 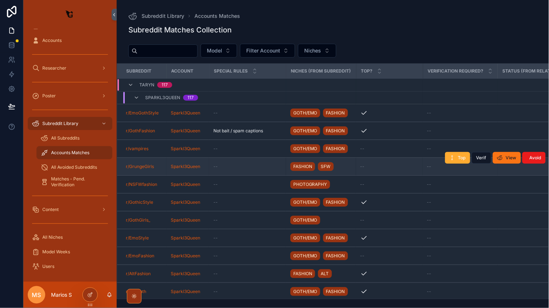 What do you see at coordinates (326, 167) in the screenshot?
I see `span: SFW` at bounding box center [326, 167].